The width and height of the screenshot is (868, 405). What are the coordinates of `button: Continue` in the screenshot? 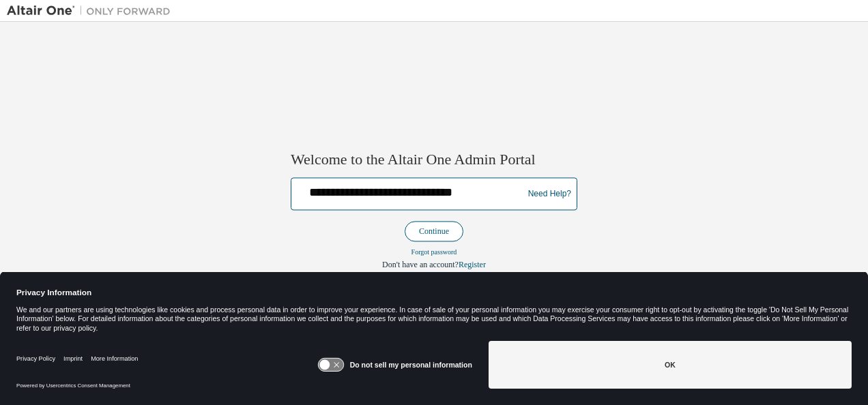 It's located at (434, 231).